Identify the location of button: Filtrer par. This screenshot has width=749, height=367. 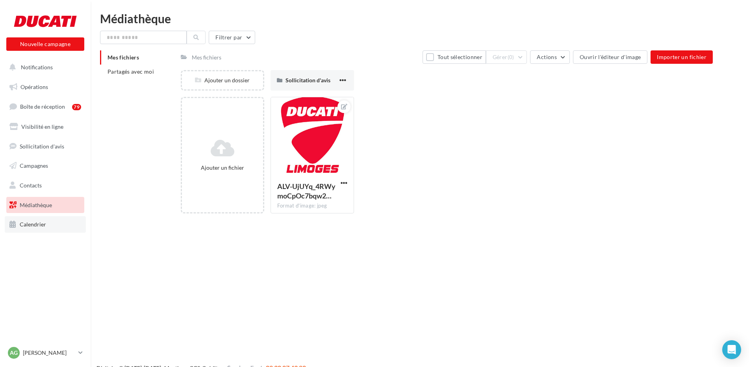
(232, 37).